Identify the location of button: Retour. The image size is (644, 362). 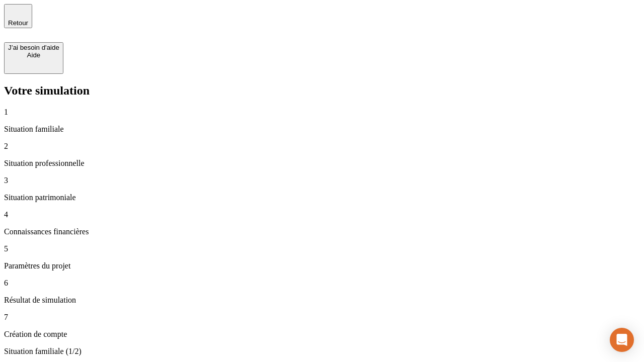
(18, 16).